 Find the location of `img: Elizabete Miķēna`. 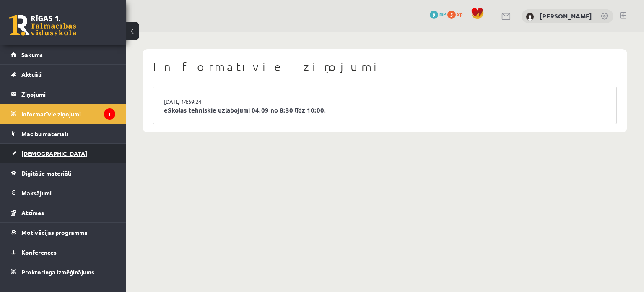

img: Elizabete Miķēna is located at coordinates (530, 17).